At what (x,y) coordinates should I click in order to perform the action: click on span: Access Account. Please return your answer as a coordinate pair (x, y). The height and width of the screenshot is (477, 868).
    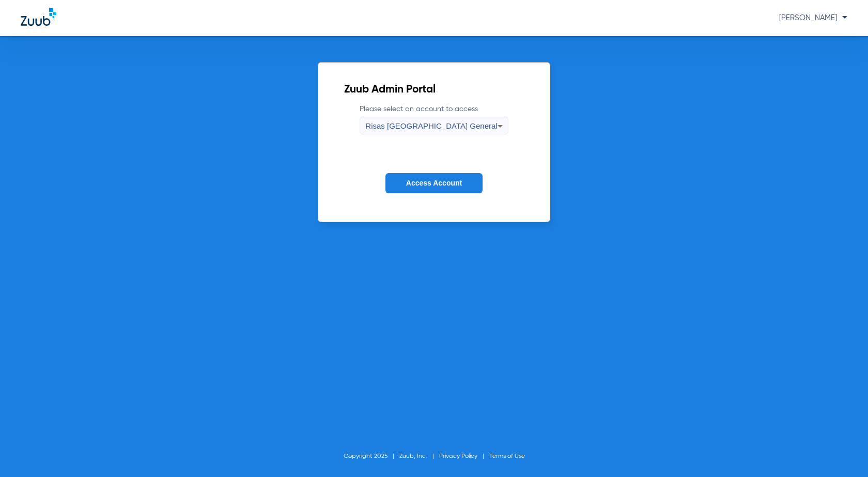
    Looking at the image, I should click on (434, 183).